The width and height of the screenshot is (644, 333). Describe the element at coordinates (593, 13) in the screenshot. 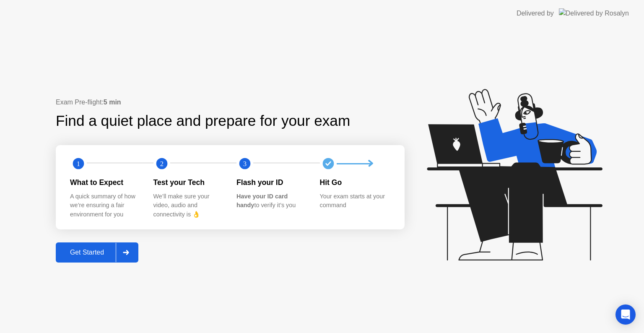

I see `img: Delivered by Rosalyn` at that location.